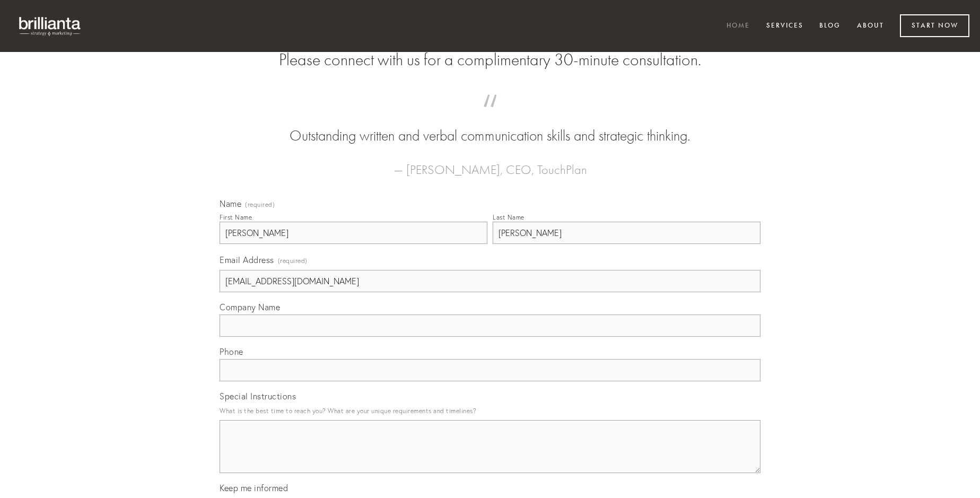  I want to click on span: Name, so click(230, 203).